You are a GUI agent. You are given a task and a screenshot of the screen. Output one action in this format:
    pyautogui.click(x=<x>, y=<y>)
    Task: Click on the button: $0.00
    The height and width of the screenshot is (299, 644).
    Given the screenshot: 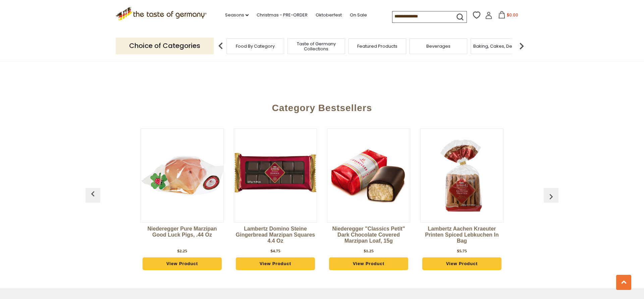 What is the action you would take?
    pyautogui.click(x=508, y=16)
    